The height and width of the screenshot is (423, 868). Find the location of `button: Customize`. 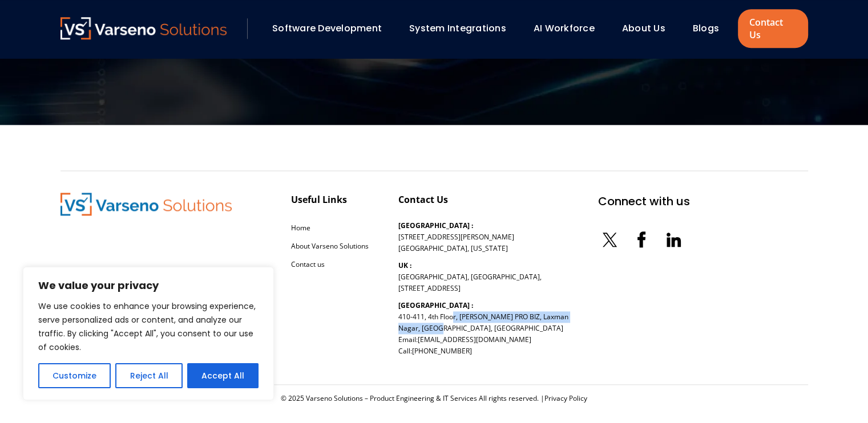

button: Customize is located at coordinates (74, 376).